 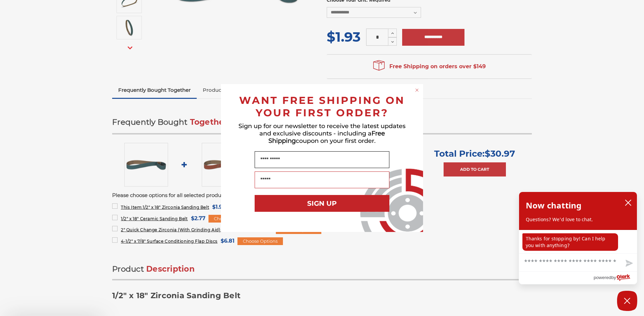 I want to click on button: Send message, so click(x=629, y=264).